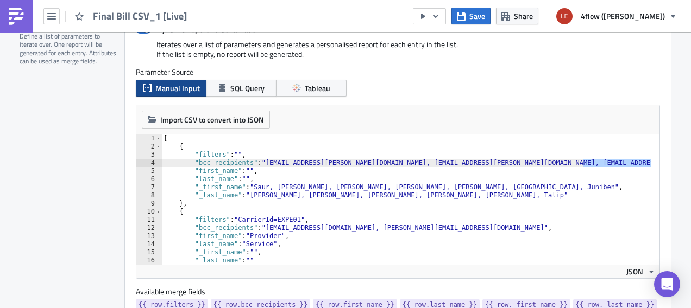 The height and width of the screenshot is (308, 691). What do you see at coordinates (471, 16) in the screenshot?
I see `button: Save` at bounding box center [471, 16].